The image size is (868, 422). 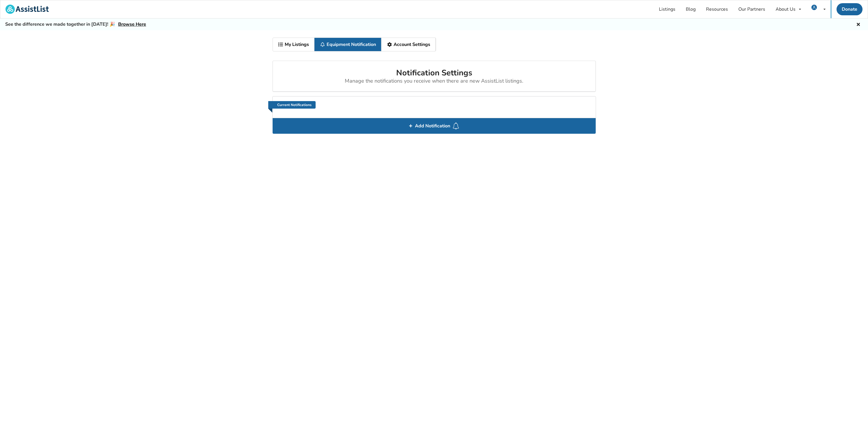 What do you see at coordinates (850, 9) in the screenshot?
I see `a: Donate` at bounding box center [850, 9].